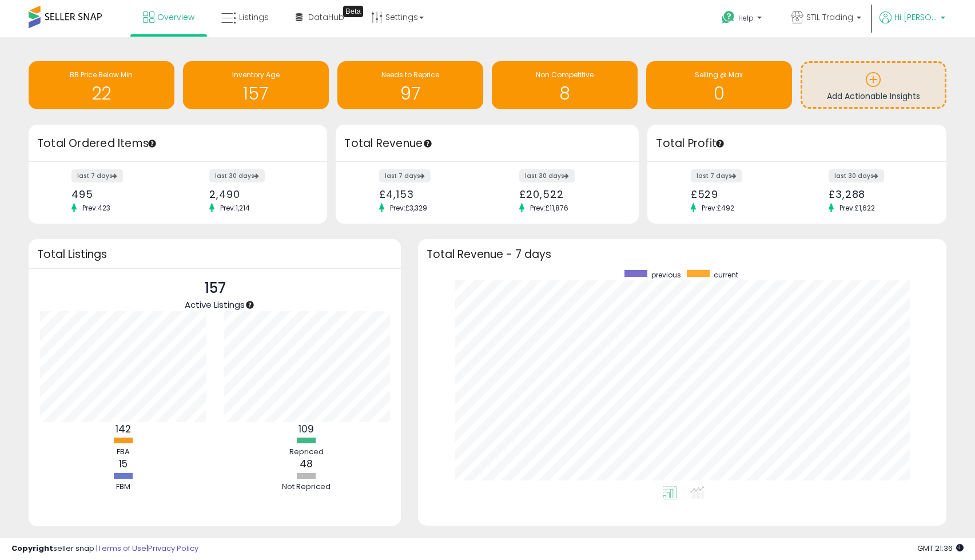 The height and width of the screenshot is (560, 975). Describe the element at coordinates (175, 17) in the screenshot. I see `span: Overview` at that location.